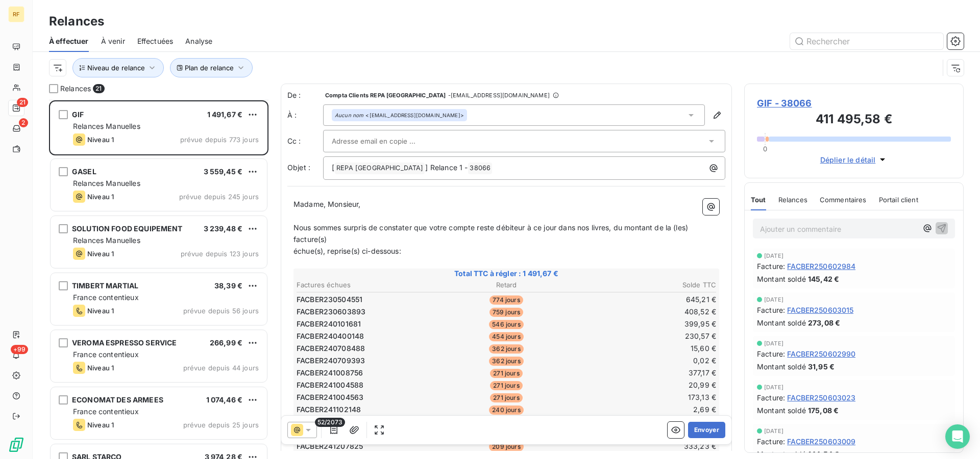  I want to click on td: 15,60 €, so click(647, 349).